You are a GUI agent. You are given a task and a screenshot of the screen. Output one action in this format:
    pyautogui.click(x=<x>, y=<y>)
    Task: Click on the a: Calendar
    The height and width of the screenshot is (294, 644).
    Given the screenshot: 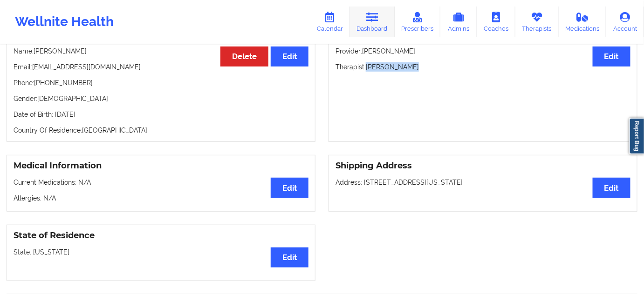 What is the action you would take?
    pyautogui.click(x=330, y=22)
    